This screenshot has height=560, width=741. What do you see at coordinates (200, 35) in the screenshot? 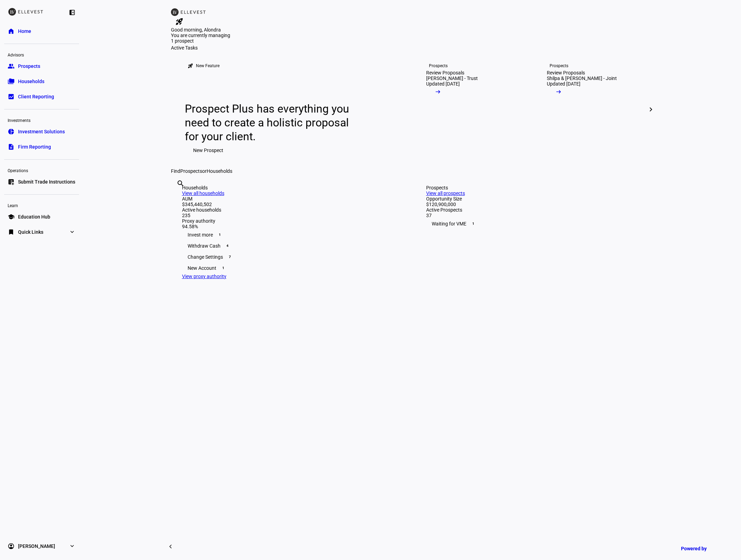
I see `span: You are currently managing` at bounding box center [200, 35].